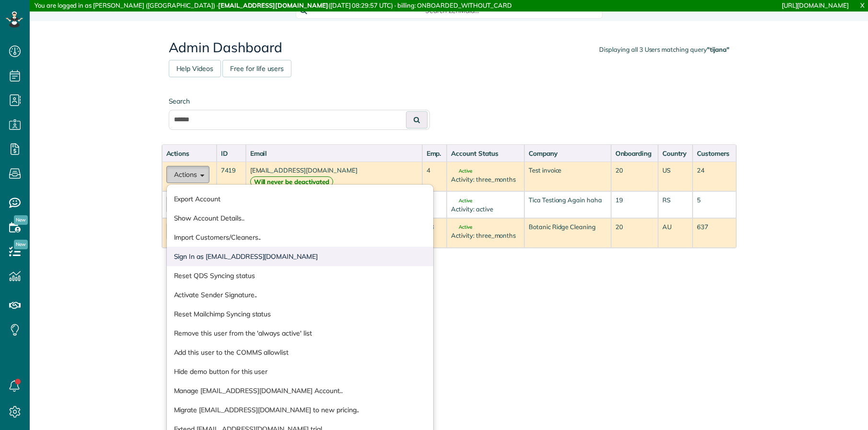 The height and width of the screenshot is (430, 868). What do you see at coordinates (715, 204) in the screenshot?
I see `td: 5` at bounding box center [715, 204].